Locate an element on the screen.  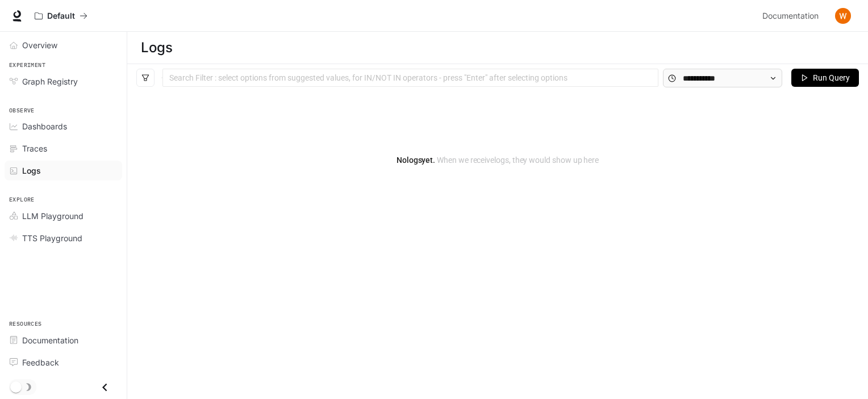
a: Logs is located at coordinates (64, 170).